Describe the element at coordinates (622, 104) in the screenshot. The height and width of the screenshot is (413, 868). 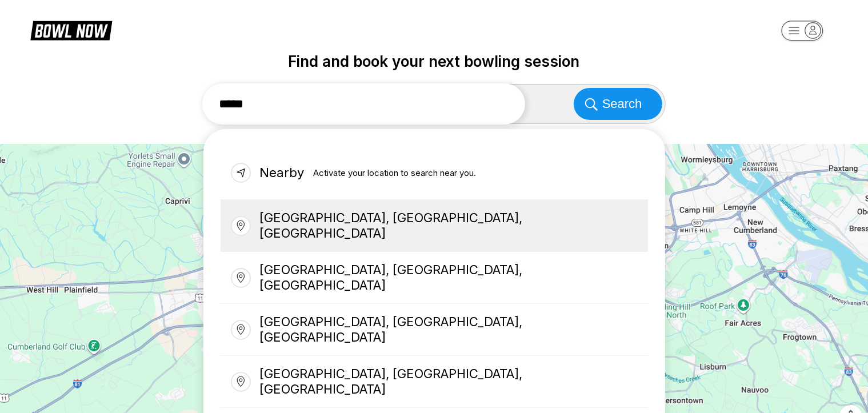
I see `span: Search` at that location.